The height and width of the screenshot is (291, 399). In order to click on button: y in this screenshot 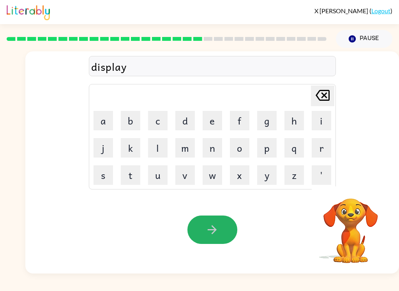, I will do `click(267, 175)`.